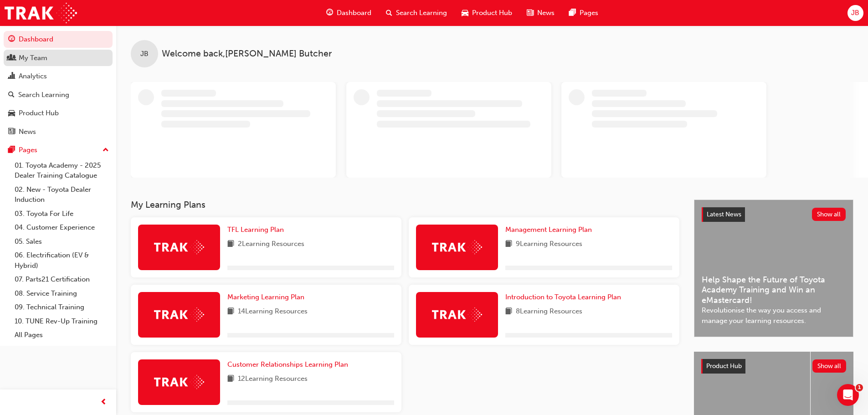  What do you see at coordinates (774, 315) in the screenshot?
I see `span: Revolutionise the way you access and manage your learning resources.` at bounding box center [774, 315].